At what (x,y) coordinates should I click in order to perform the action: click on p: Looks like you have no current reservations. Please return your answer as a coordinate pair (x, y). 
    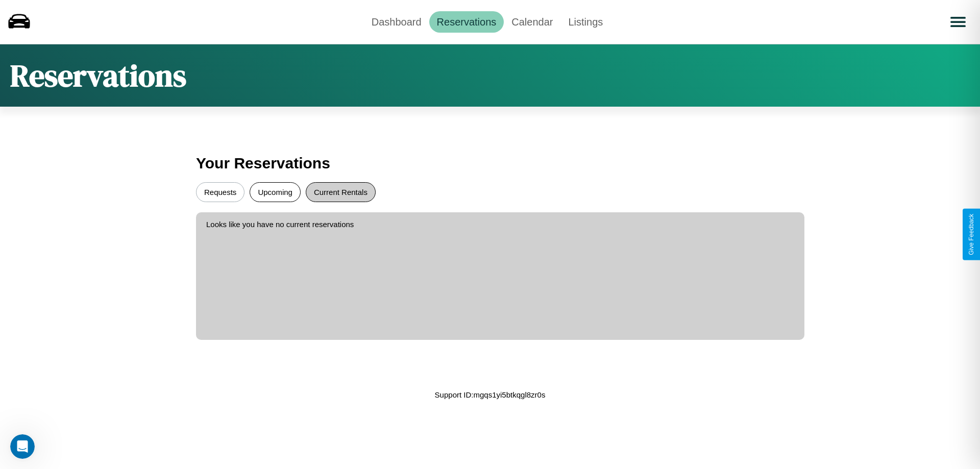
    Looking at the image, I should click on (500, 224).